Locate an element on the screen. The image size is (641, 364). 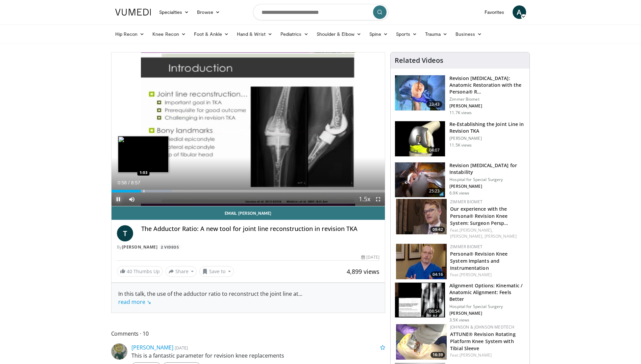
span: T is located at coordinates (125, 233).